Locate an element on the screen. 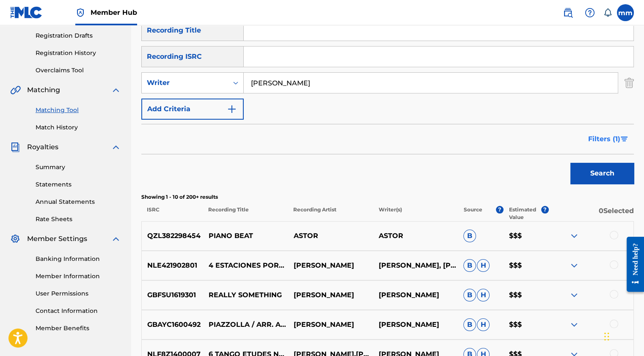  div: Arrastrar is located at coordinates (607, 336).